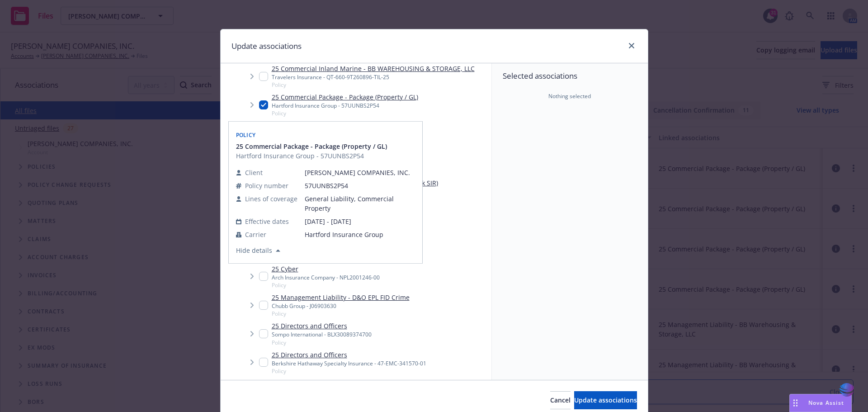 This screenshot has width=868, height=412. I want to click on a: 25 Commercial Inland Marine - BB WAREHOUSING & STORAGE, LLC, so click(373, 69).